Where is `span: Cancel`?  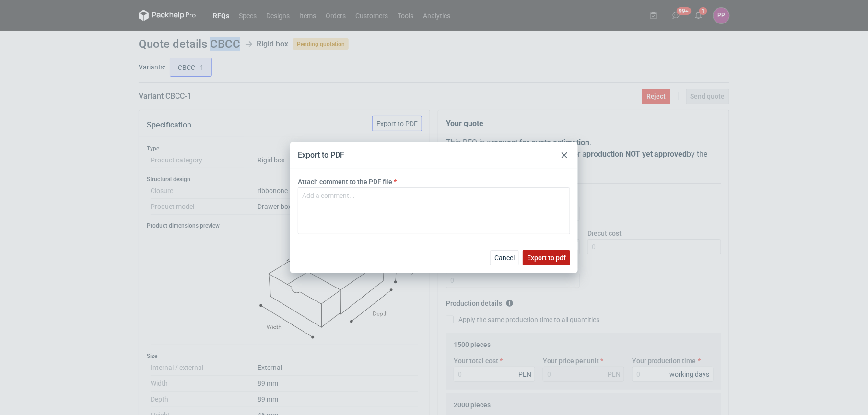
span: Cancel is located at coordinates (505, 258).